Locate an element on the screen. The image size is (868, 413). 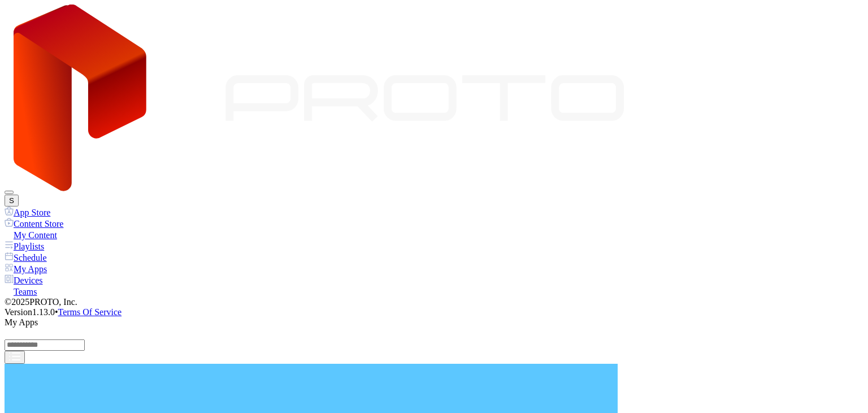
div: Schedule is located at coordinates (434, 257).